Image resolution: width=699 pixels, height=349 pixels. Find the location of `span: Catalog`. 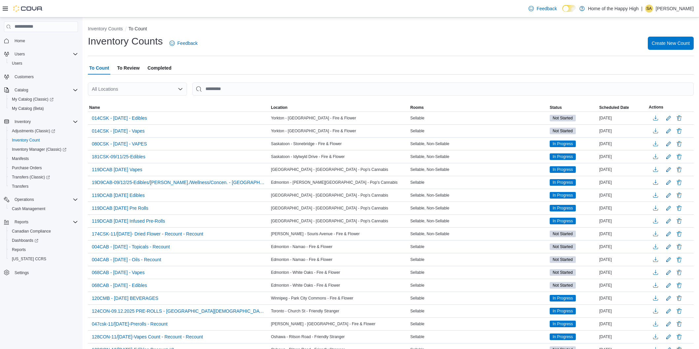

span: Catalog is located at coordinates (45, 90).